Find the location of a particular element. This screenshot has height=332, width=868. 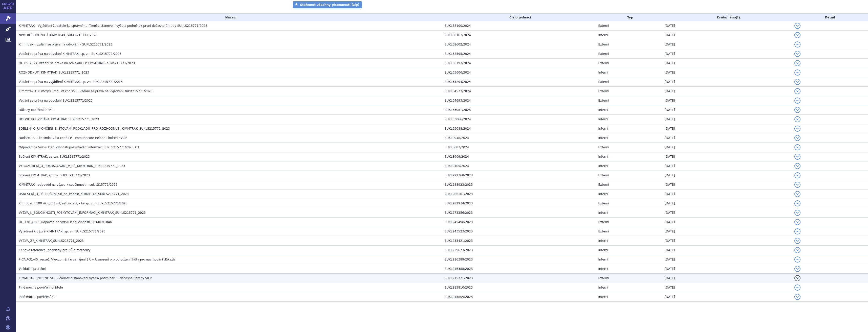

span: Kimmtrack 100 mcg/0,5 ml, inf.cnc.sol. - ke sp. zn.: SUKLS215771/2023 is located at coordinates (73, 203).